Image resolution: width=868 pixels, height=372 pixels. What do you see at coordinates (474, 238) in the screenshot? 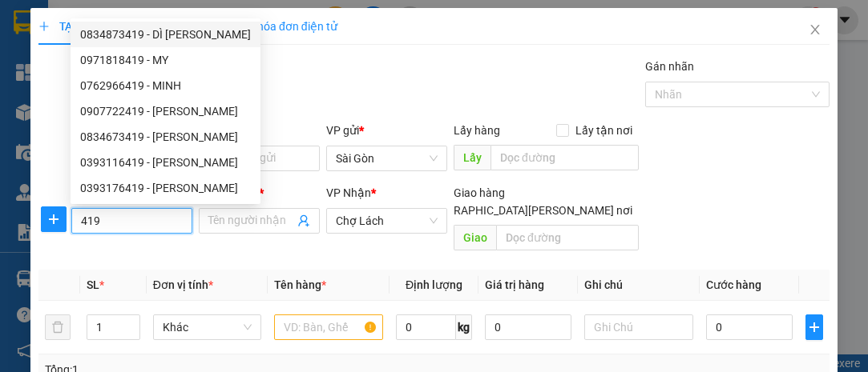
I see `span: Giao` at bounding box center [474, 238].